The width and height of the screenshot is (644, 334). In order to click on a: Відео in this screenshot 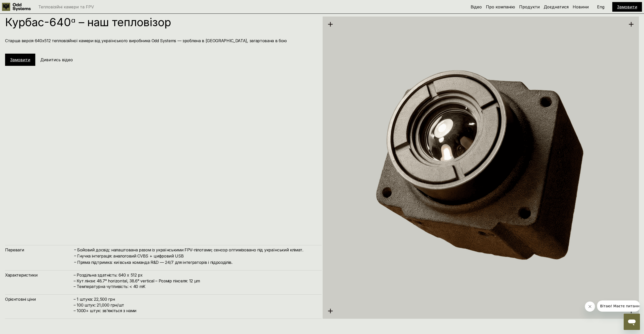, I will do `click(476, 7)`.